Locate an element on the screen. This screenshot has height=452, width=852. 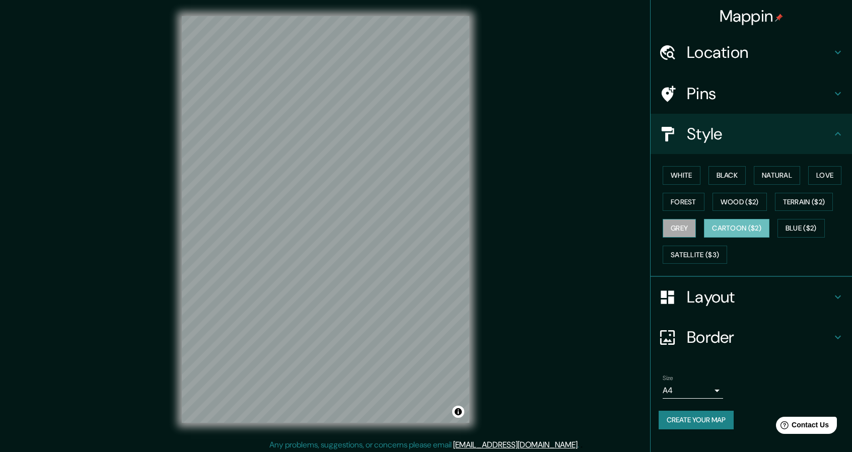
p: Any problems, suggestions, or concerns please email . is located at coordinates (424, 445).